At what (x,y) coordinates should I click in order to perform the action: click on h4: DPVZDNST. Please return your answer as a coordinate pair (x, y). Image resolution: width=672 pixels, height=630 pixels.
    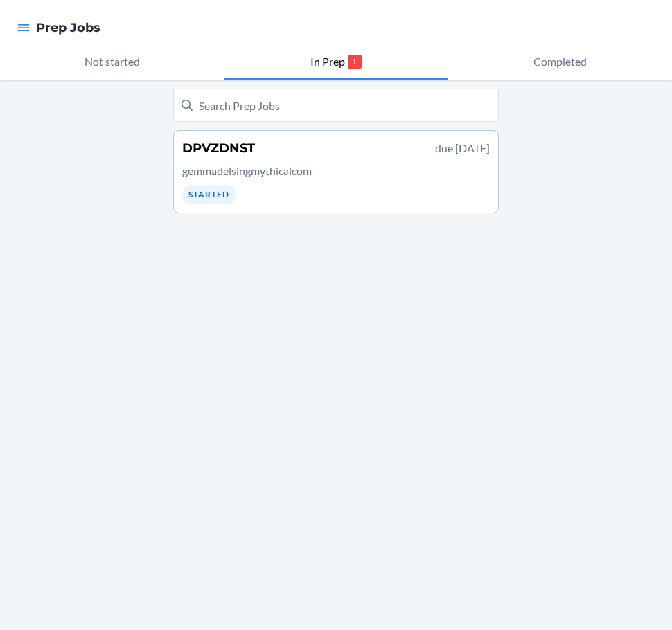
    Looking at the image, I should click on (218, 148).